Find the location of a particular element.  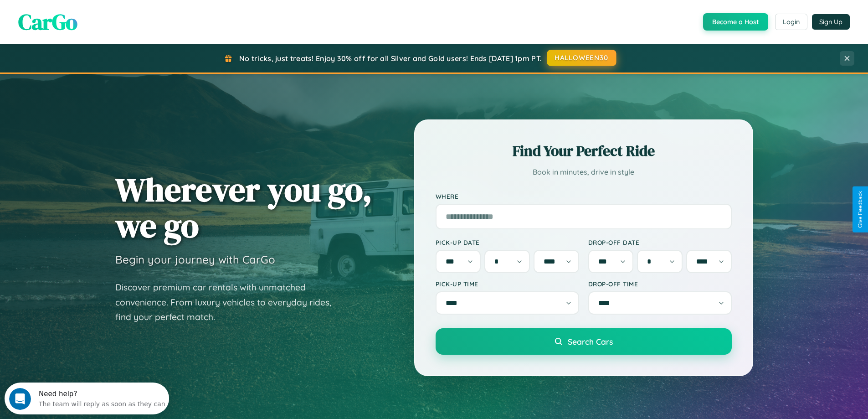

div: Give Feedback is located at coordinates (860, 209).